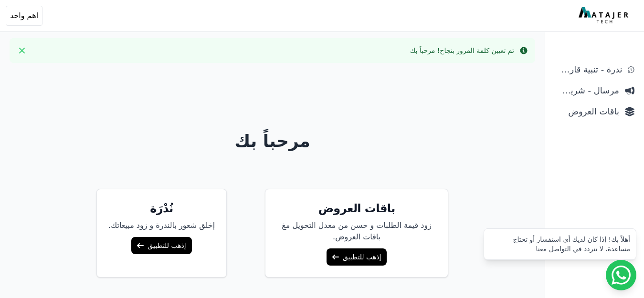 The width and height of the screenshot is (644, 298). What do you see at coordinates (162, 225) in the screenshot?
I see `p: إخلق شعور بالندرة و زود مبيعاتك.` at bounding box center [162, 225].